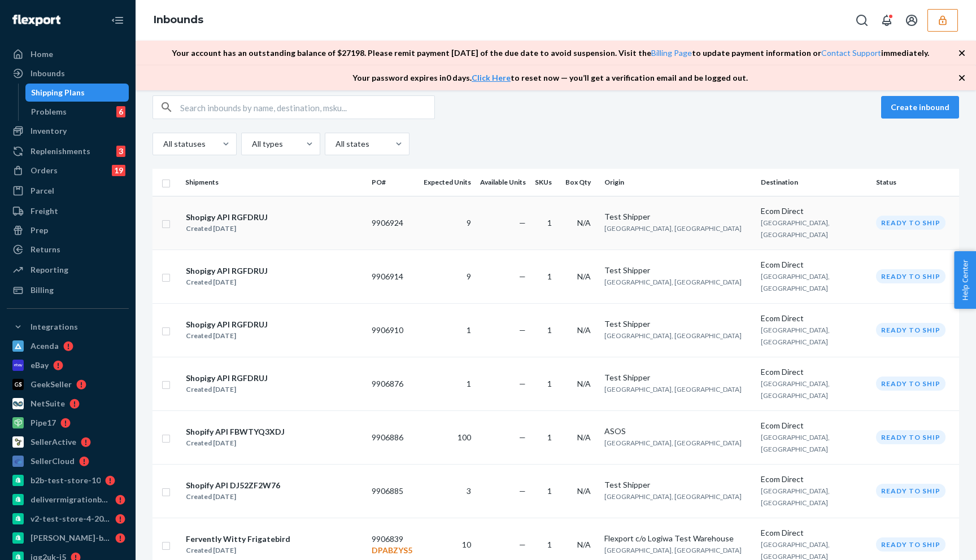 This screenshot has height=560, width=976. I want to click on a: Prep, so click(68, 231).